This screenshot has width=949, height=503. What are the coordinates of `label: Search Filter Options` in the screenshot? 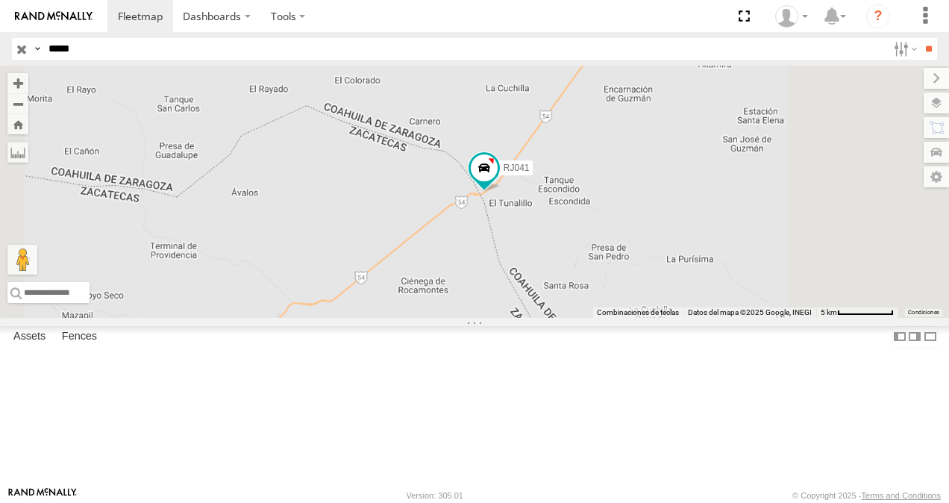 It's located at (903, 48).